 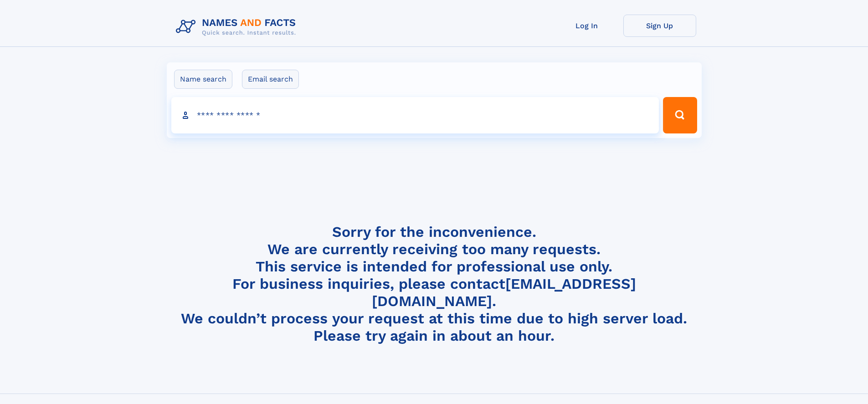 What do you see at coordinates (434, 283) in the screenshot?
I see `h4: Sorry for the inconvenience. We are currently receiving too many requests. This service is intend...` at bounding box center [434, 283].